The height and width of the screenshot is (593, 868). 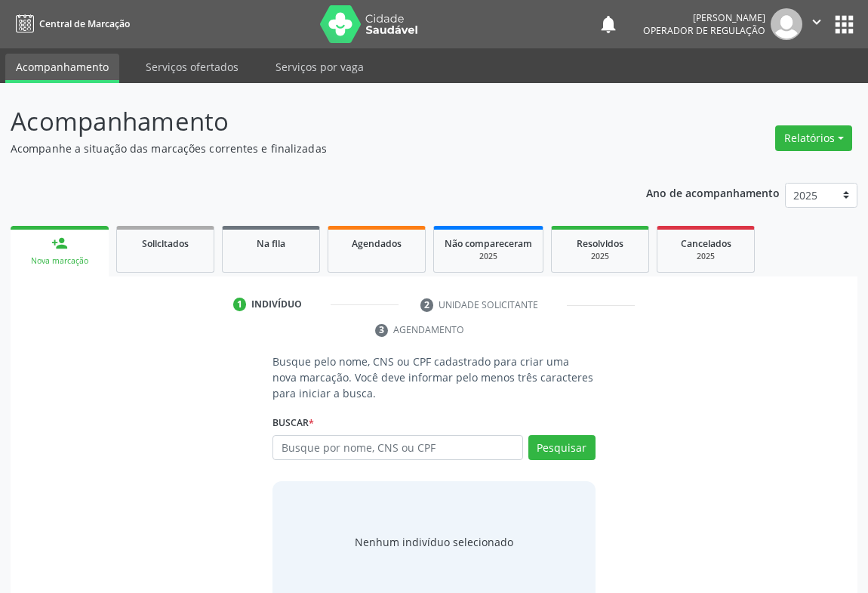 I want to click on p: Ano de acompanhamento, so click(x=712, y=192).